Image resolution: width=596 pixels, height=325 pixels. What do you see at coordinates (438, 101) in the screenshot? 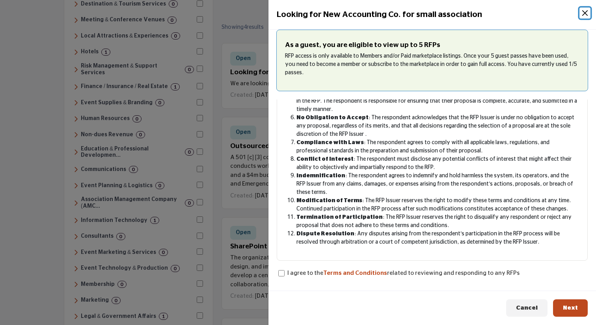
I see `li: : Proposals must be submitted in accordance with the guidelines and deadlines specified in the RF...` at bounding box center [438, 101].